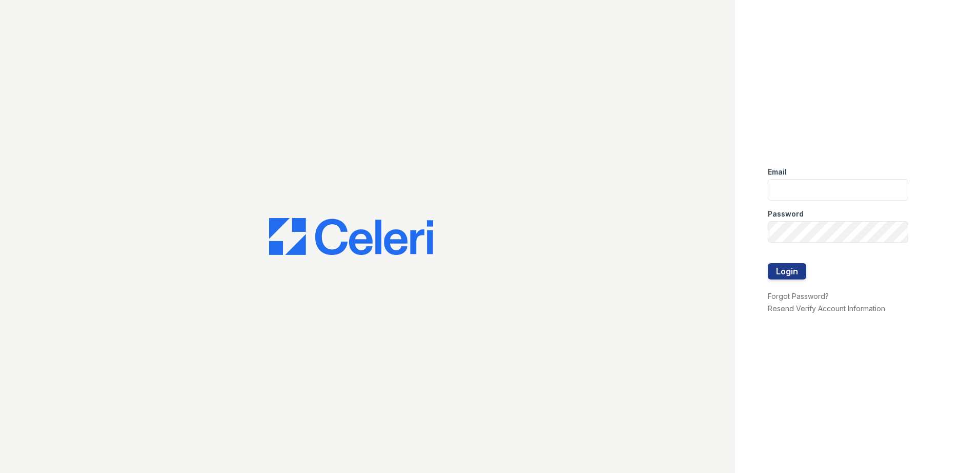 The image size is (980, 473). I want to click on a: Resend Verify Account Information, so click(826, 309).